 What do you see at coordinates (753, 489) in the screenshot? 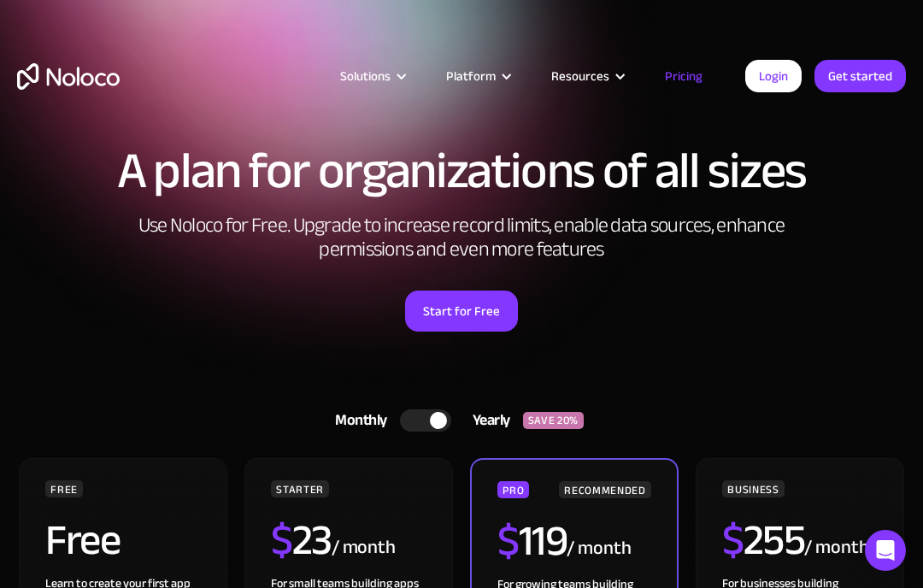
I see `div: BUSINESS` at bounding box center [753, 489].